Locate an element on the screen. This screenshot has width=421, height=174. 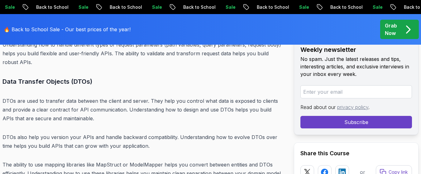
p: No spam. Just the latest releases and tips, interesting articles, and exclusive interviews in you... is located at coordinates (356, 66).